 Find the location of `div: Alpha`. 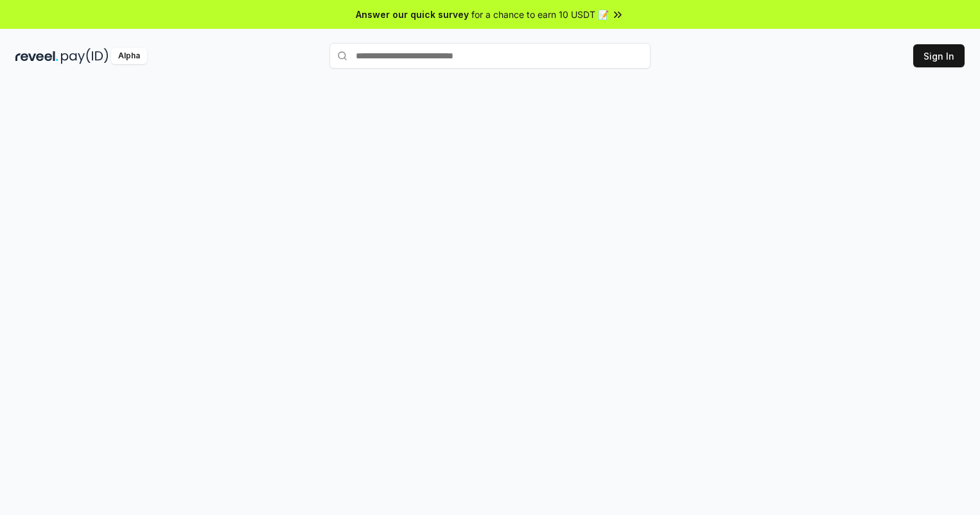

div: Alpha is located at coordinates (129, 56).